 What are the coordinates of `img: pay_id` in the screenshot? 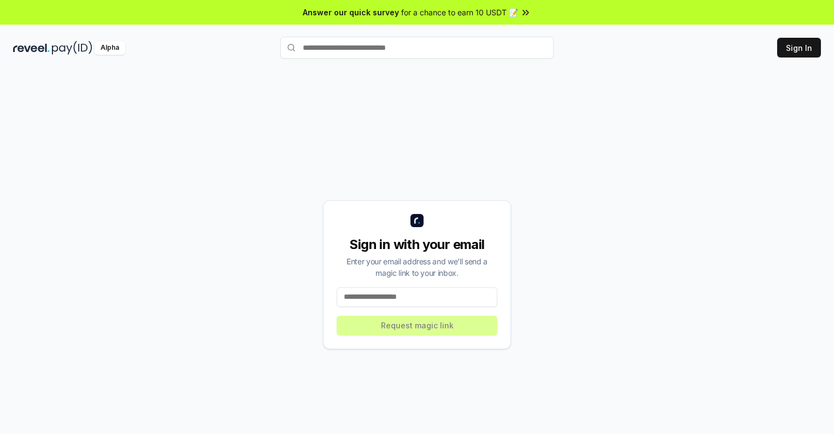 It's located at (72, 48).